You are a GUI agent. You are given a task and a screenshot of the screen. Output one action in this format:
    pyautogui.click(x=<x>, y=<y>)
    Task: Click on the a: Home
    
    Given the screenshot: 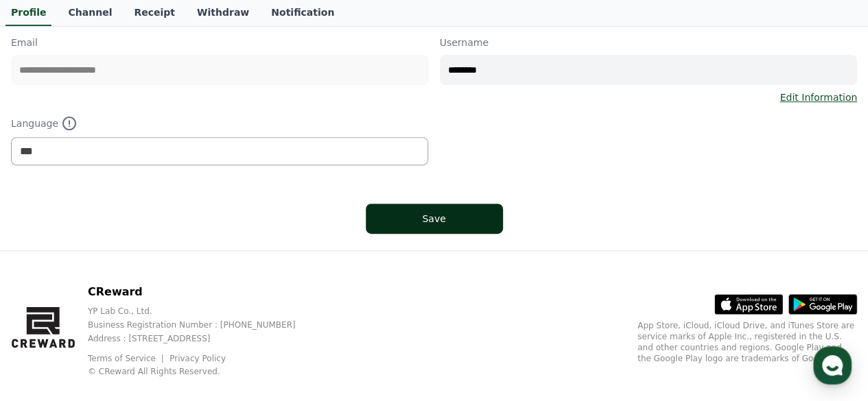 What is the action you would take?
    pyautogui.click(x=48, y=305)
    